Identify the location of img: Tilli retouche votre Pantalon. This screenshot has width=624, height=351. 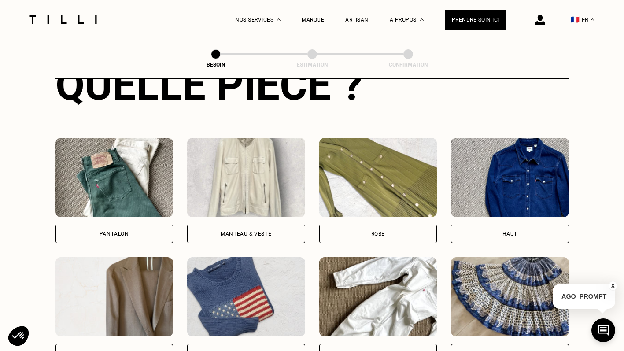
(114, 177).